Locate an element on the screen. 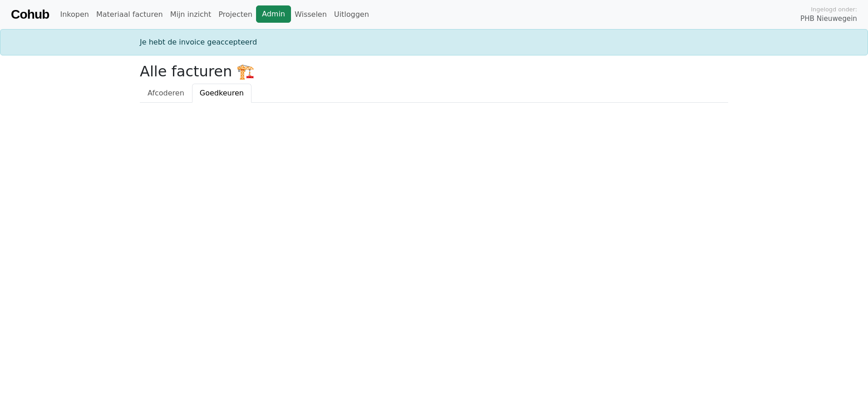 The image size is (868, 420). a: Materiaal facturen is located at coordinates (129, 15).